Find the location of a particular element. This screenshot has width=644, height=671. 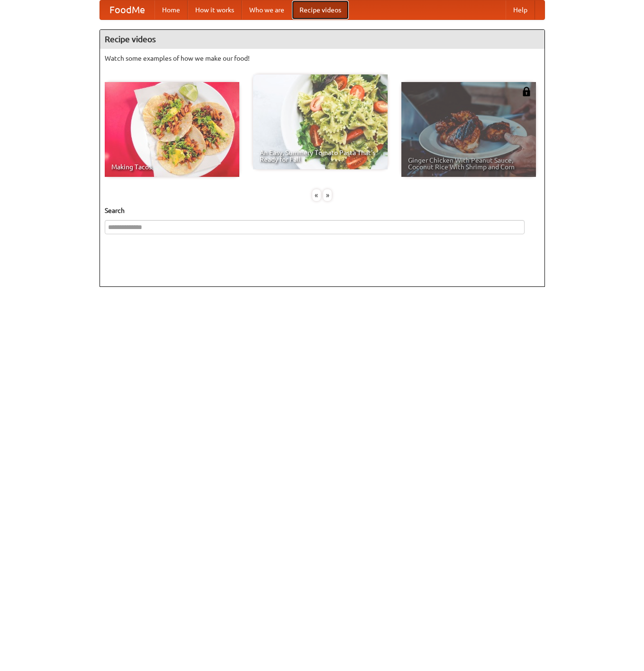

h5: Search is located at coordinates (322, 210).